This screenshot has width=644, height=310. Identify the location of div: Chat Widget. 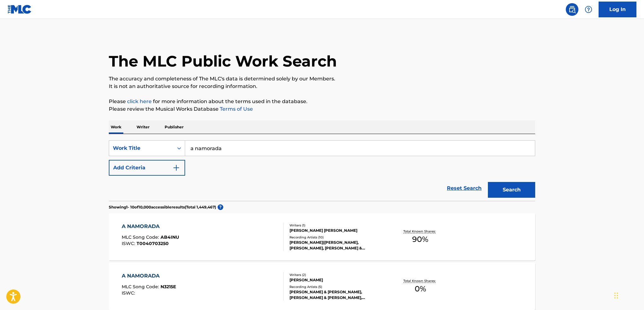
(628, 294).